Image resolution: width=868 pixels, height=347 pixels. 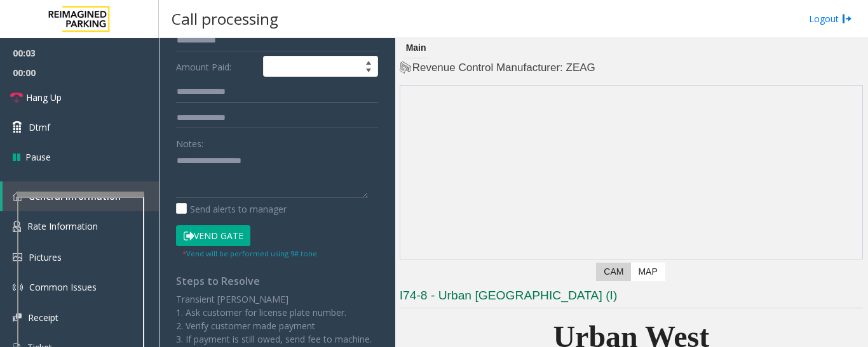 I want to click on img: logout, so click(x=847, y=18).